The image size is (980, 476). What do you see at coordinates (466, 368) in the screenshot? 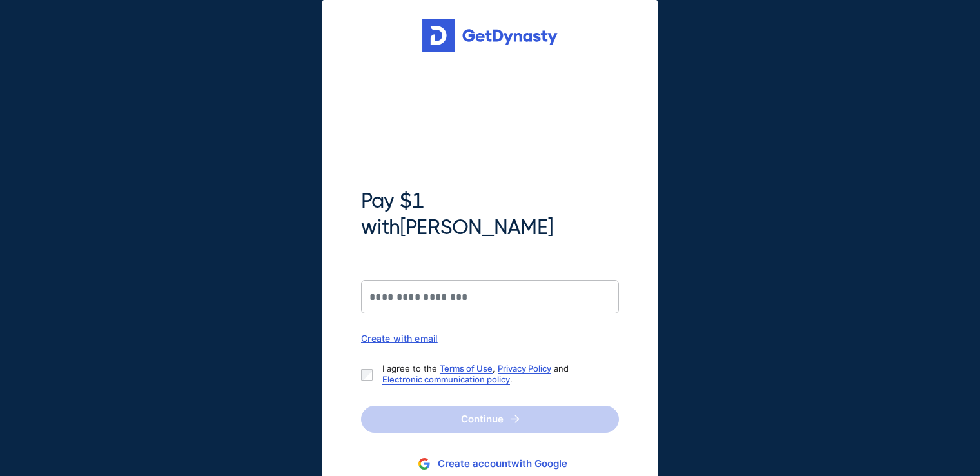
I see `a: Terms of Use` at bounding box center [466, 368].